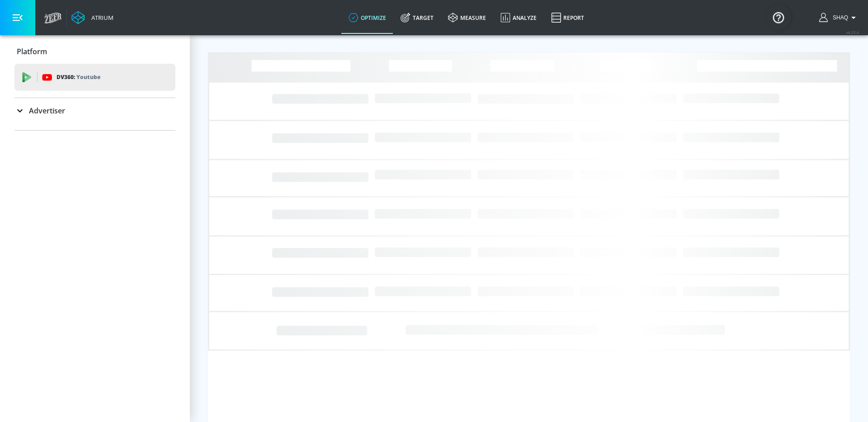 This screenshot has width=868, height=422. I want to click on p: Platform, so click(31, 51).